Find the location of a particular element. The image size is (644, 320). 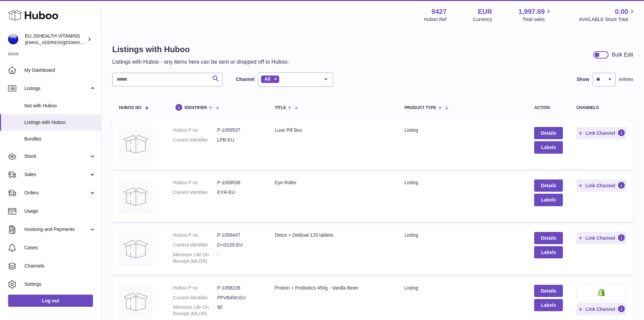

span: 1,997.69 is located at coordinates (532, 11).